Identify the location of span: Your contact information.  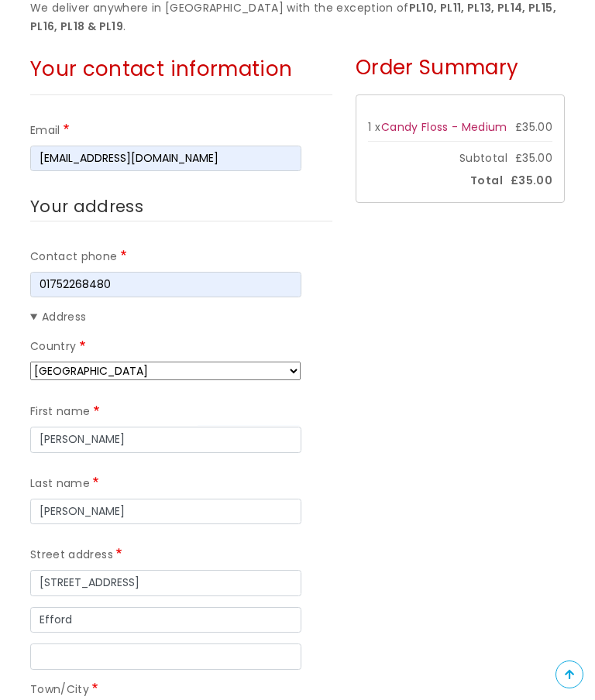
(161, 69).